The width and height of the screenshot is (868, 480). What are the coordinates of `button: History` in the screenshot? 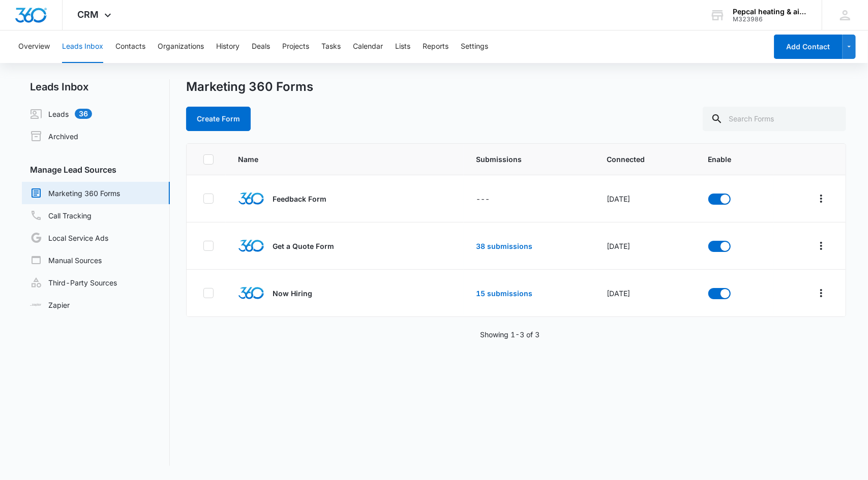 It's located at (228, 47).